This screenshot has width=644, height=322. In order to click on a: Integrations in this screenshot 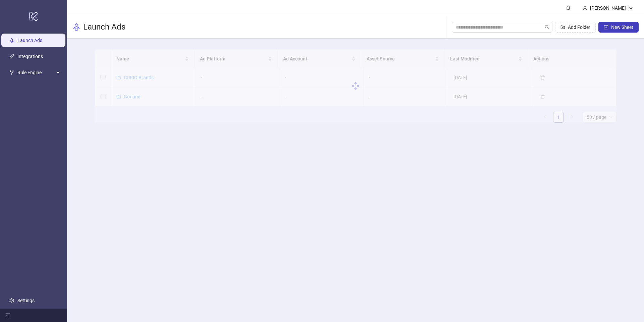, I will do `click(30, 57)`.